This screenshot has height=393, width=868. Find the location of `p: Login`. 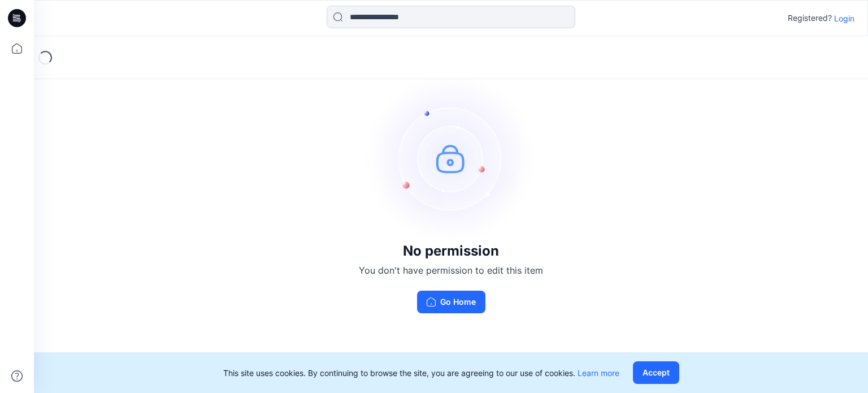

p: Login is located at coordinates (844, 18).